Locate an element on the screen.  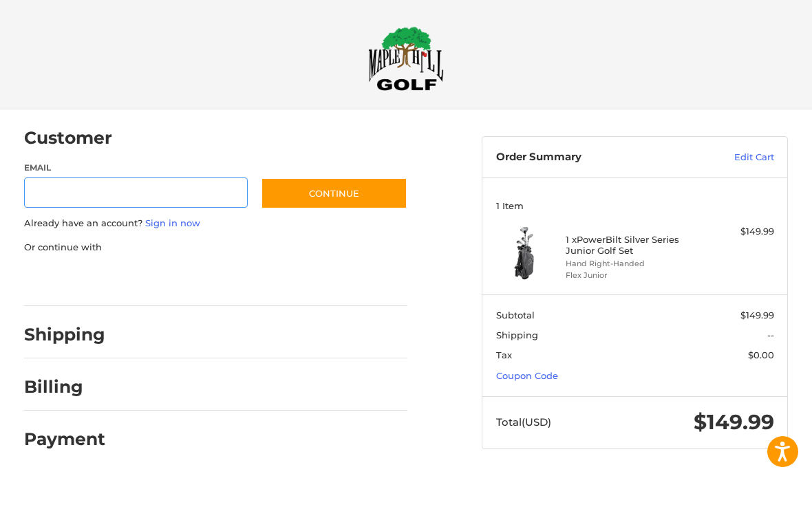
button: Continue is located at coordinates (333, 194).